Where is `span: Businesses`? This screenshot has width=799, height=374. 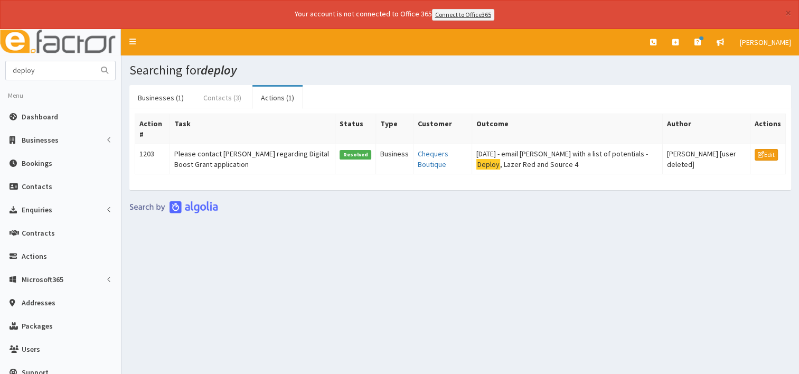 span: Businesses is located at coordinates (40, 140).